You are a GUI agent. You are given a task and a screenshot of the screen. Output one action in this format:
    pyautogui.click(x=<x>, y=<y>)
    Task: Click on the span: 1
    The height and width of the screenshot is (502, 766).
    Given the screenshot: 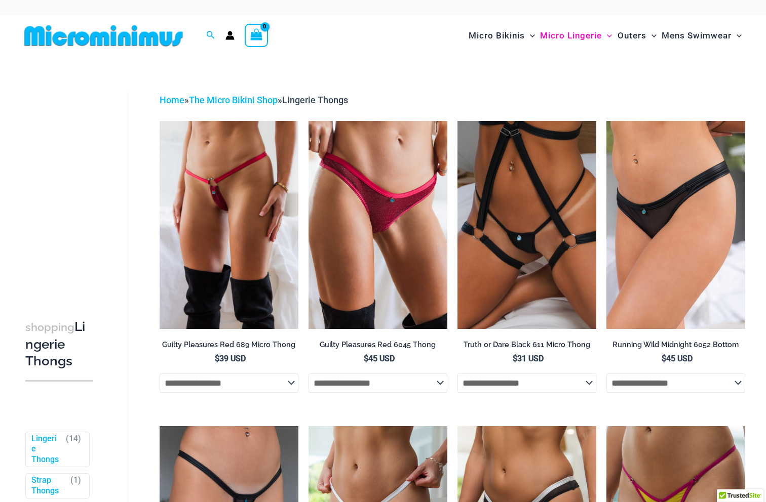 What is the action you would take?
    pyautogui.click(x=75, y=480)
    